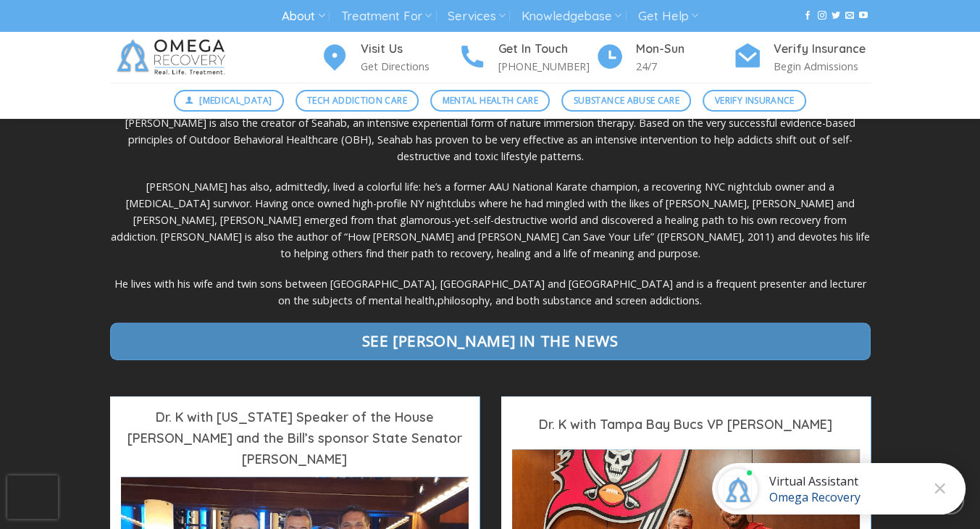 This screenshot has height=529, width=980. Describe the element at coordinates (476, 16) in the screenshot. I see `a: Services` at that location.